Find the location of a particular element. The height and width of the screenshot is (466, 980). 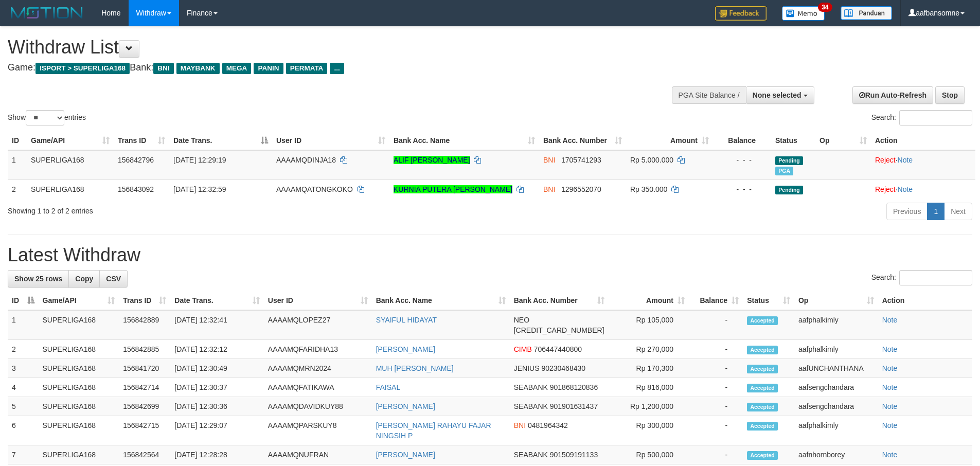

span: Copy 901901631437 to clipboard is located at coordinates (573, 406).